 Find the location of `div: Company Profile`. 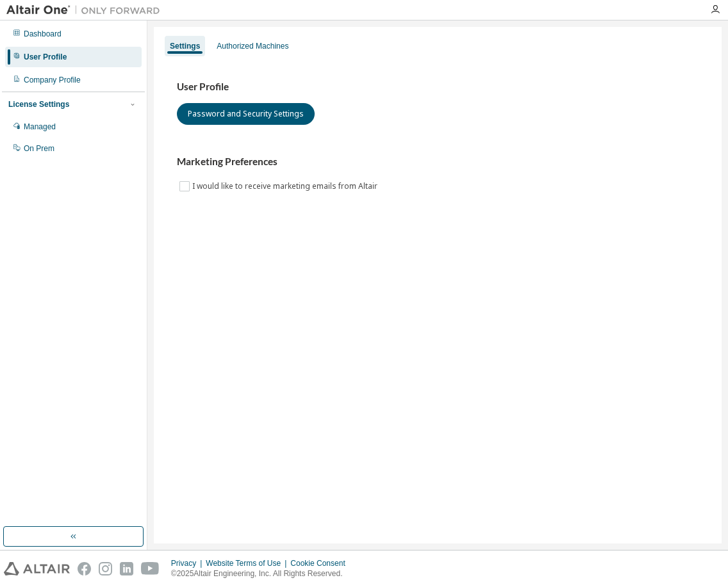

div: Company Profile is located at coordinates (52, 80).